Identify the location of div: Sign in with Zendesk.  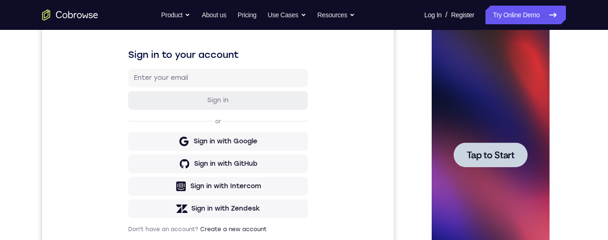
(183, 225).